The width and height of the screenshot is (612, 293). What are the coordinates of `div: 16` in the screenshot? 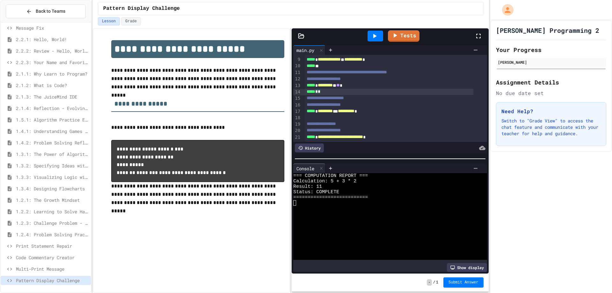 It's located at (297, 105).